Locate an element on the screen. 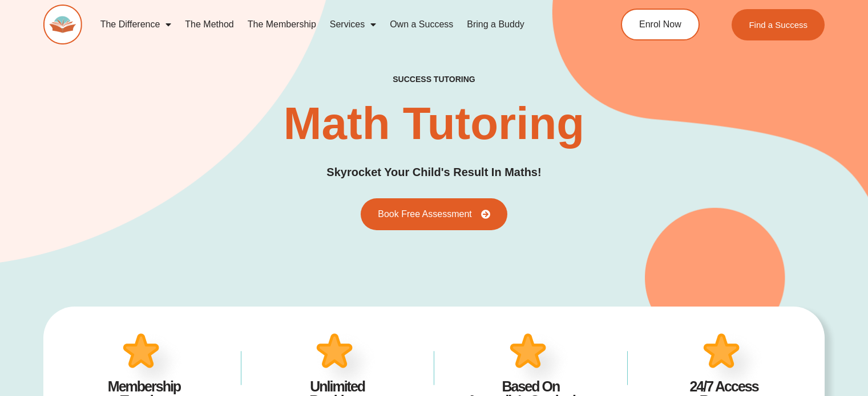  a: The Membership is located at coordinates (282, 24).